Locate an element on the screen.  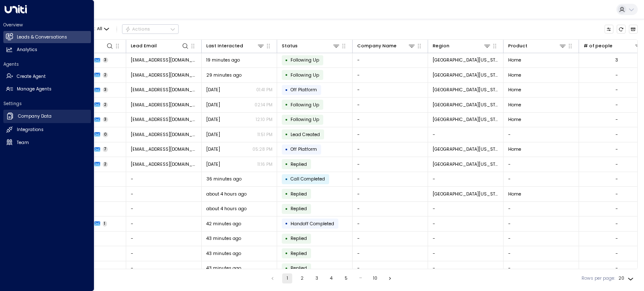
div: Region is located at coordinates (441, 46).